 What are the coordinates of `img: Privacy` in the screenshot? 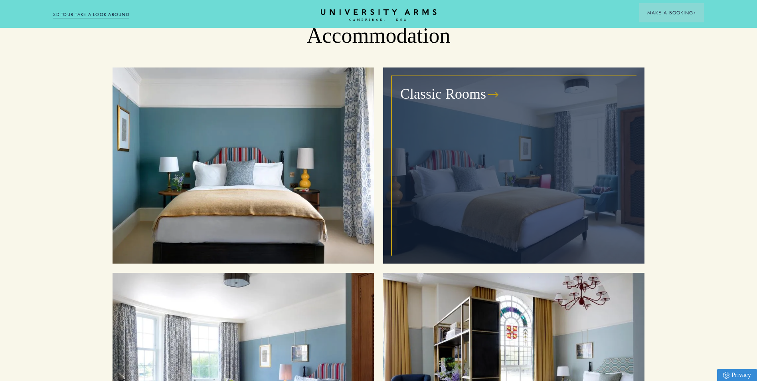 It's located at (726, 375).